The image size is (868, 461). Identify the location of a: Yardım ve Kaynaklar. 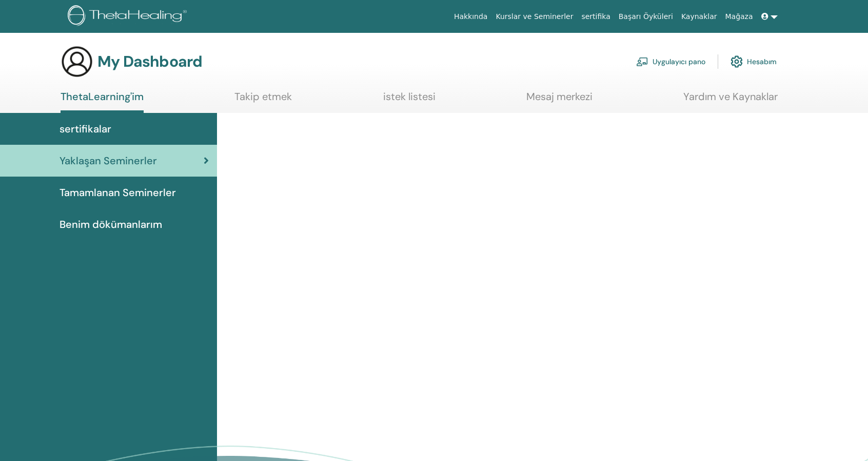
(731, 100).